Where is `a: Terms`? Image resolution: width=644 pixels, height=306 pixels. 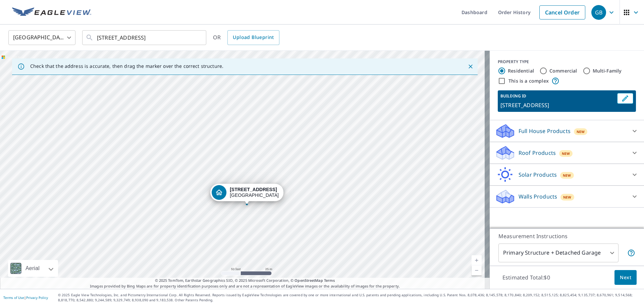
a: Terms is located at coordinates (330, 280).